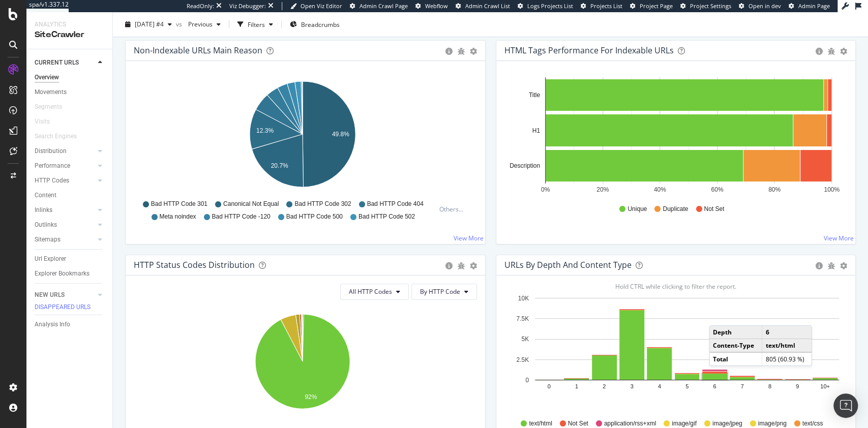  Describe the element at coordinates (70, 92) in the screenshot. I see `a: Movements` at that location.